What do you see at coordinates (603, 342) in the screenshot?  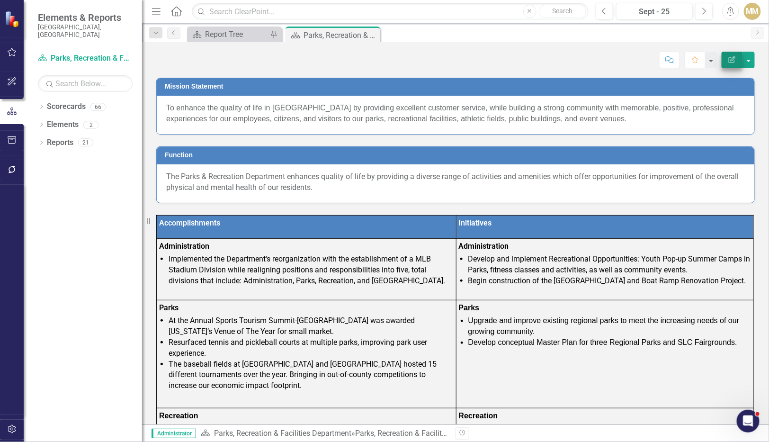 I see `span: Develop conceptual Master Plan for three Regional Parks and SLC Fairgrounds.` at bounding box center [603, 342].